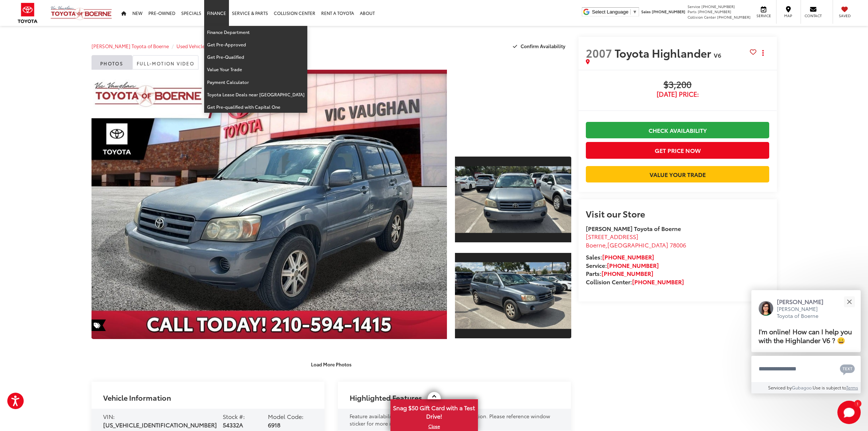 The height and width of the screenshot is (431, 868). Describe the element at coordinates (847, 368) in the screenshot. I see `button: Chat with SMS` at that location.